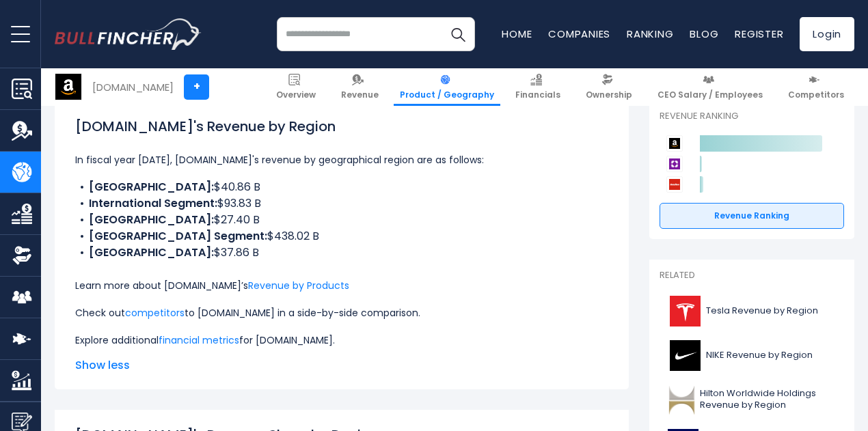 The image size is (868, 431). Describe the element at coordinates (359, 95) in the screenshot. I see `span: Revenue` at that location.